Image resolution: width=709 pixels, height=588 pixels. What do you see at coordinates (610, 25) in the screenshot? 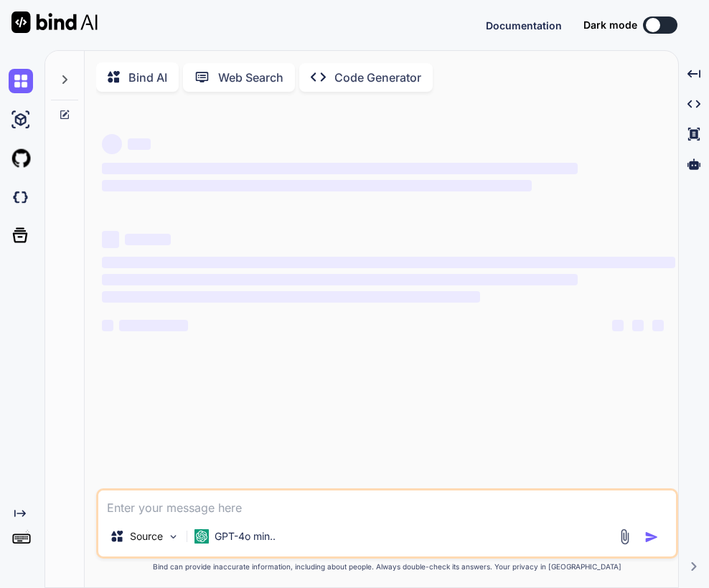
I see `span: Dark mode` at bounding box center [610, 25].